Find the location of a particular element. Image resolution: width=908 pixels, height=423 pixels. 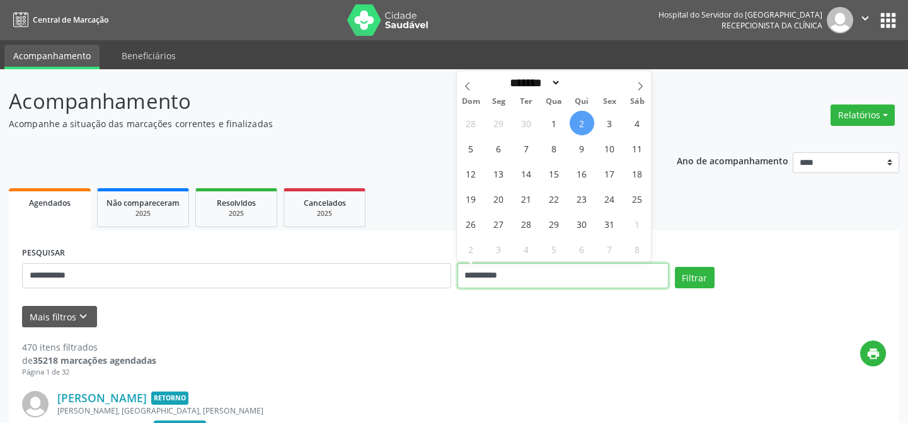

input: Year is located at coordinates (582, 83).